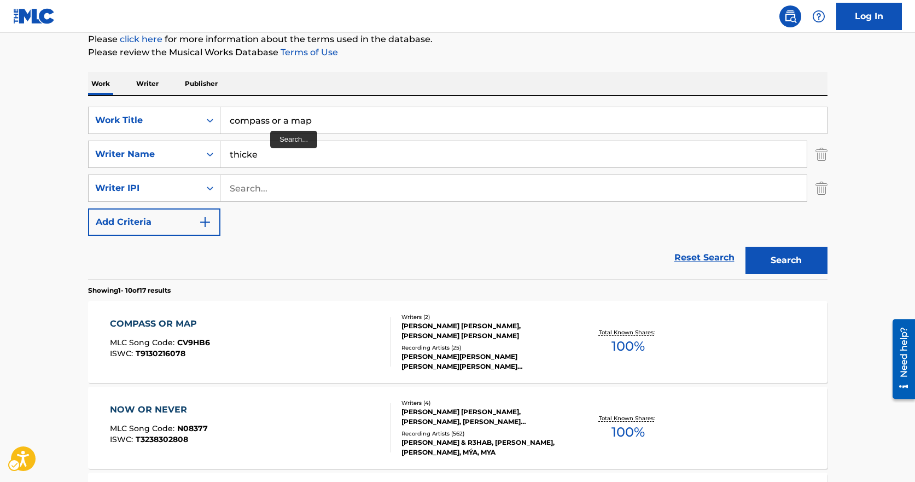 This screenshot has height=482, width=915. What do you see at coordinates (129, 290) in the screenshot?
I see `p: Showing 1 - 10 of 17 results` at bounding box center [129, 290].